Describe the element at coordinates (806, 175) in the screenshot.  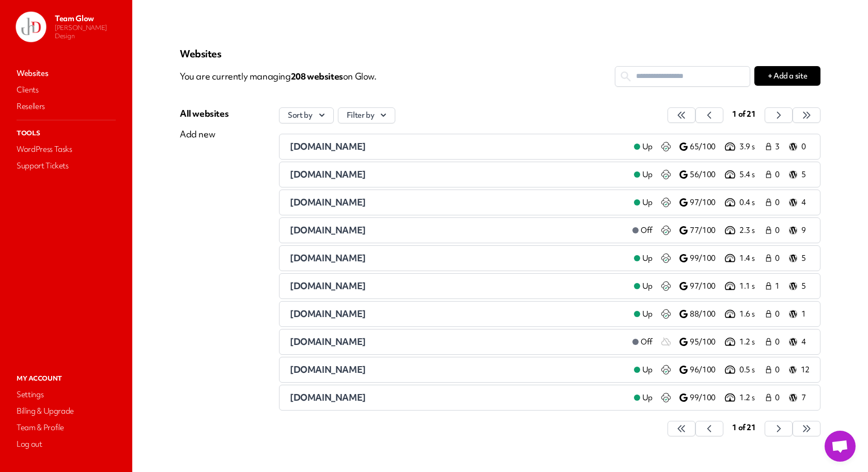
I see `p: 5` at that location.